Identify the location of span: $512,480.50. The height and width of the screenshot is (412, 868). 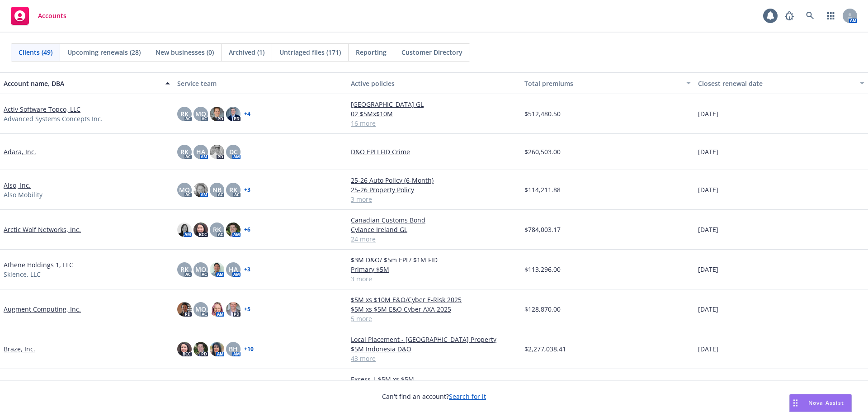
(543, 113).